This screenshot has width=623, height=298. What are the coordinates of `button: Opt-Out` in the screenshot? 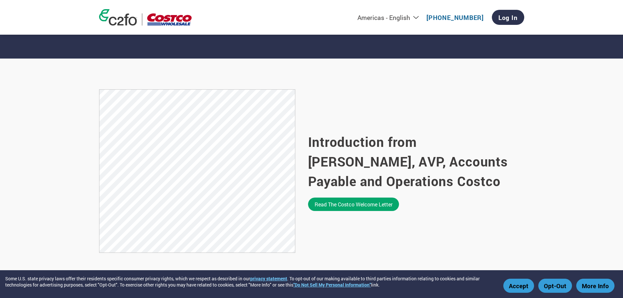 It's located at (555, 286).